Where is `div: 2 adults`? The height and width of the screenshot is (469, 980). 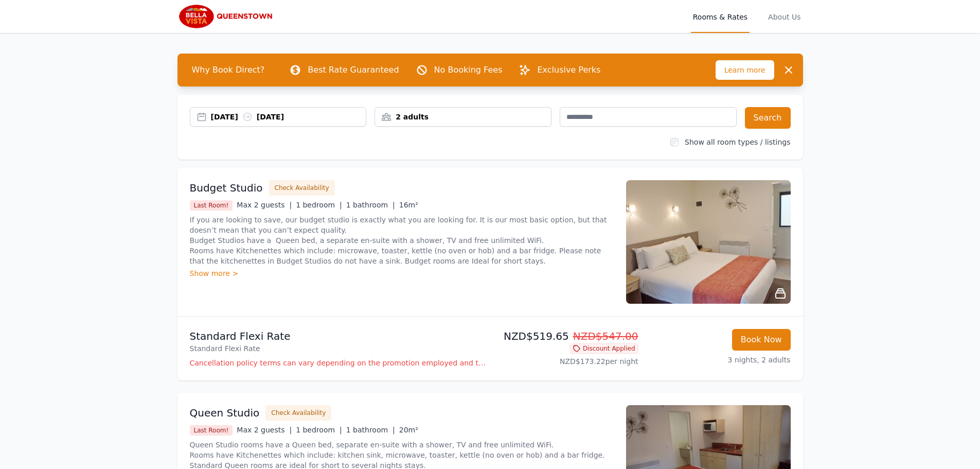
div: 2 adults is located at coordinates (463, 117).